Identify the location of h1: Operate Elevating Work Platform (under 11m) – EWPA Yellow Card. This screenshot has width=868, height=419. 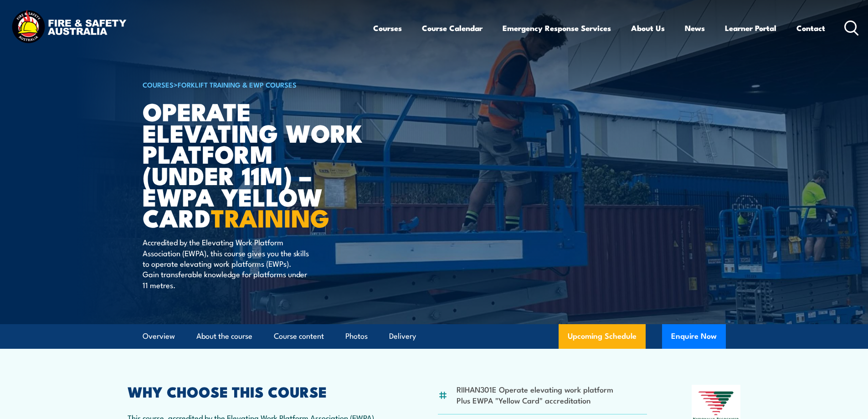
(255, 164).